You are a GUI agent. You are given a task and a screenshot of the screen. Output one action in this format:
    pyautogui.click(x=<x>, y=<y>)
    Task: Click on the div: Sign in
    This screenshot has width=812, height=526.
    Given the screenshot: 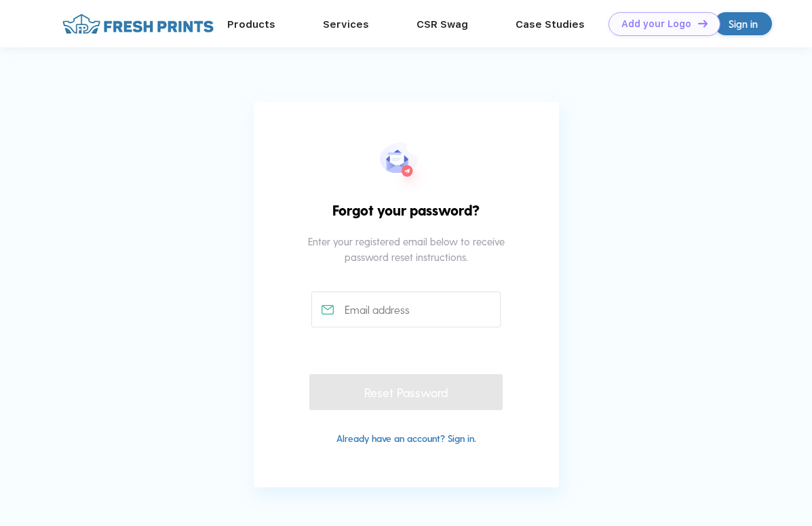 What is the action you would take?
    pyautogui.click(x=743, y=24)
    